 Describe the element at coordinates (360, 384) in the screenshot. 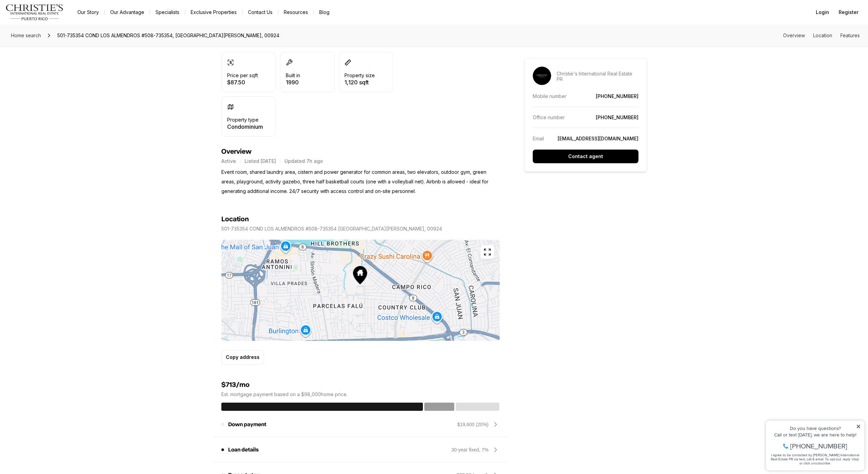

I see `h4: $713/mo` at that location.